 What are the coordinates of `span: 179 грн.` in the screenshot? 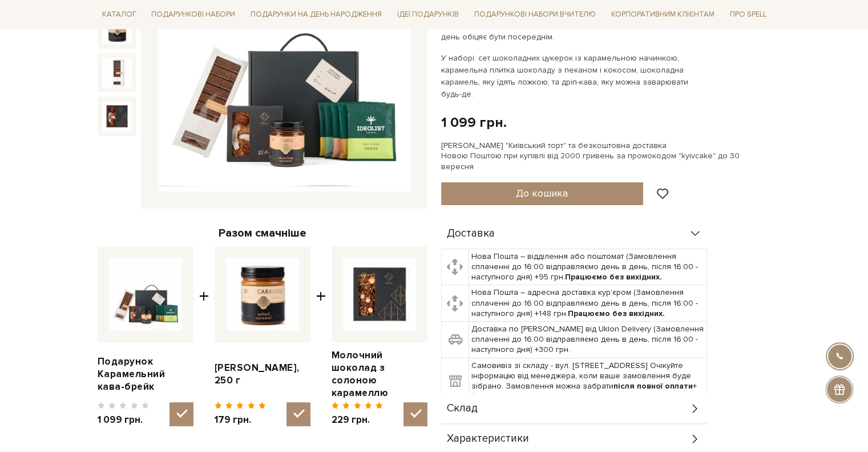 It's located at (240, 420).